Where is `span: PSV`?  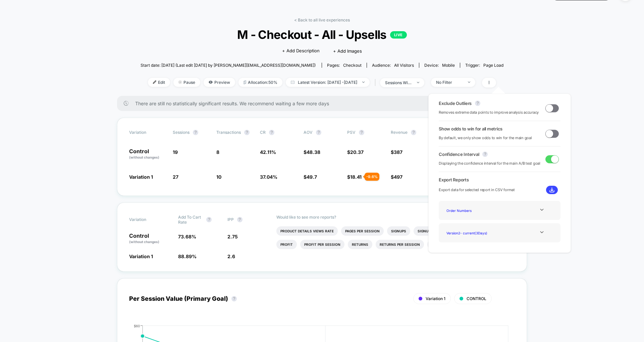 span: PSV is located at coordinates (351, 132).